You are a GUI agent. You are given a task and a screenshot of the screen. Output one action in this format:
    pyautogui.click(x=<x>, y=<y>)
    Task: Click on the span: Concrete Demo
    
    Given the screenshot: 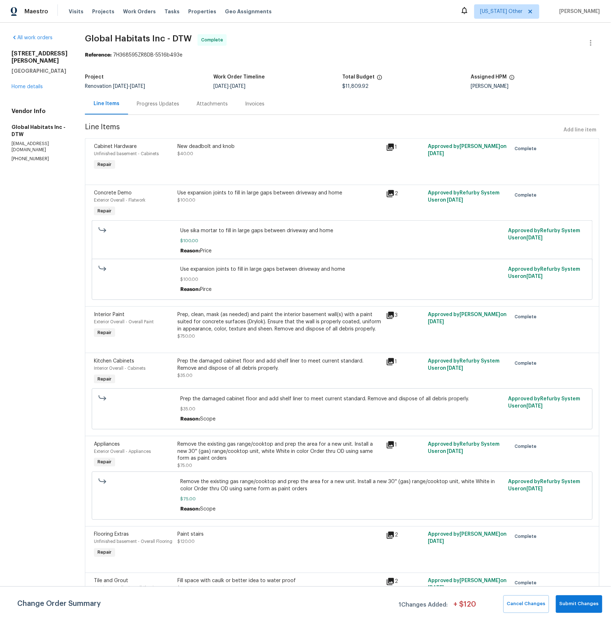 What is the action you would take?
    pyautogui.click(x=113, y=193)
    